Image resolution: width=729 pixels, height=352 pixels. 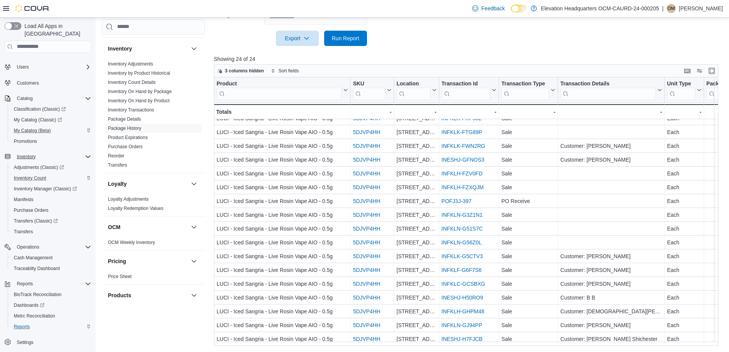 What do you see at coordinates (51, 189) in the screenshot?
I see `a: Inventory Manager (Classic)` at bounding box center [51, 189].